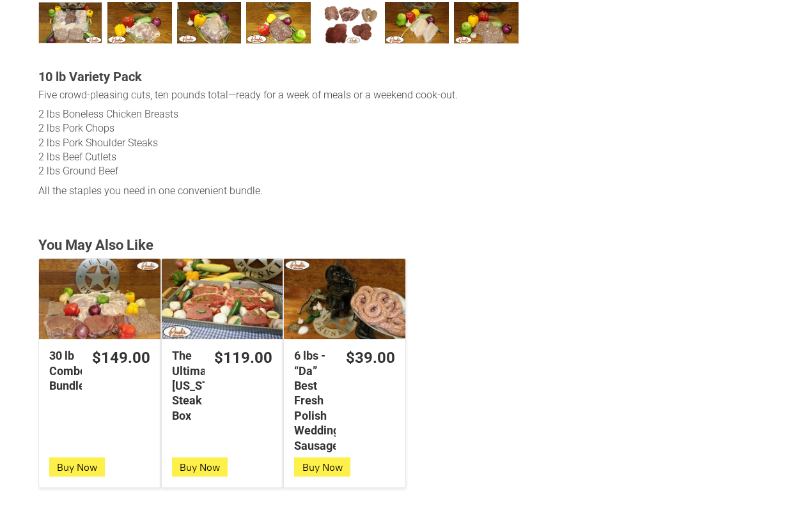 Image resolution: width=812 pixels, height=513 pixels. I want to click on div: 10 lb Variety Pack, so click(278, 77).